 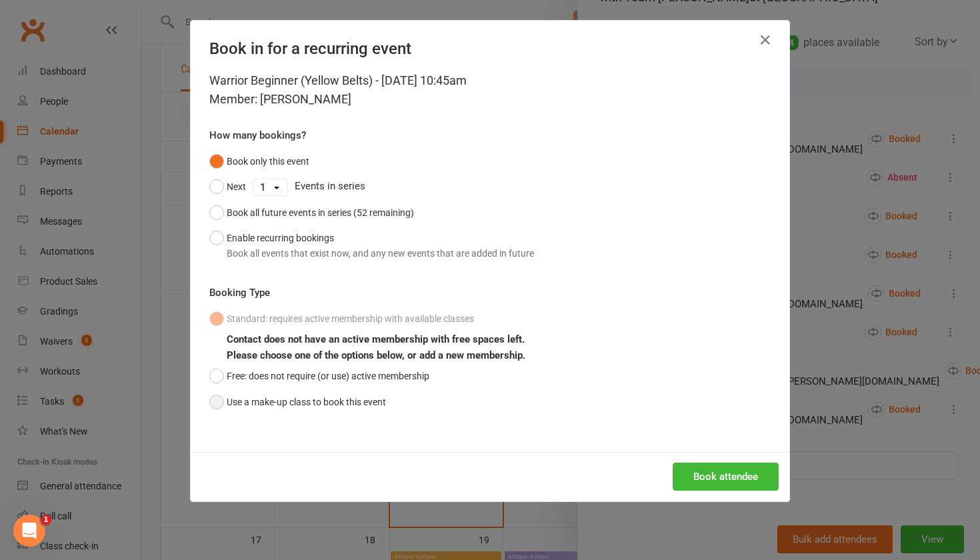 What do you see at coordinates (239, 293) in the screenshot?
I see `label: Booking Type` at bounding box center [239, 293].